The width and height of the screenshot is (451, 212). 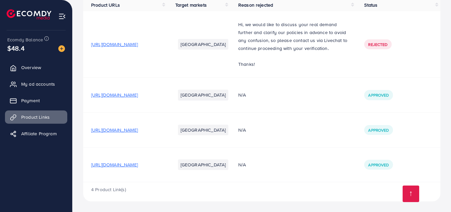 I want to click on a: logo, so click(x=29, y=14).